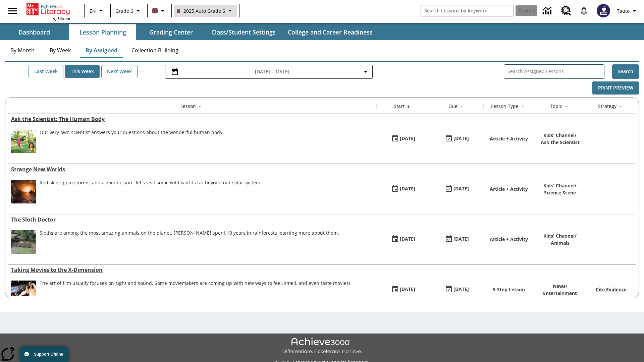 This screenshot has width=644, height=362. What do you see at coordinates (171, 32) in the screenshot?
I see `button: Grading Center` at bounding box center [171, 32].